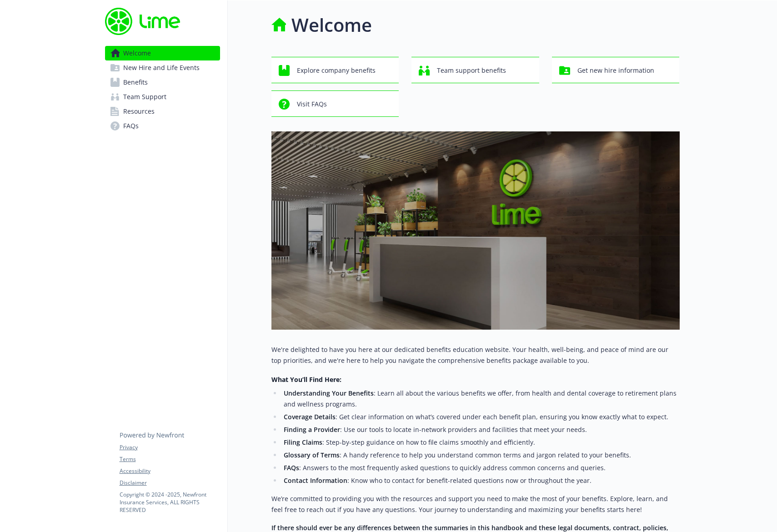 This screenshot has height=532, width=777. What do you see at coordinates (163, 68) in the screenshot?
I see `a: New Hire and Life Events` at bounding box center [163, 68].